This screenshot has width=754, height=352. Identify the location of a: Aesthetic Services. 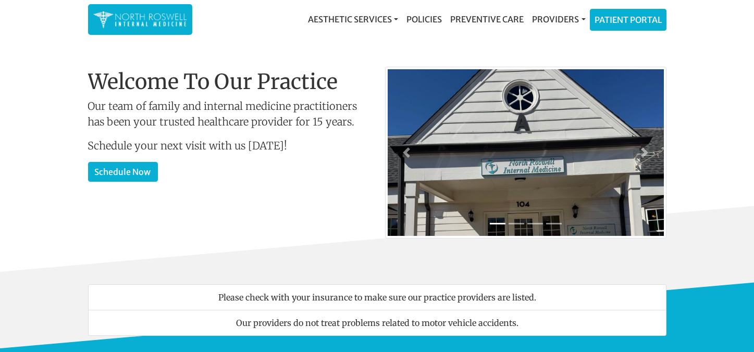
(353, 19).